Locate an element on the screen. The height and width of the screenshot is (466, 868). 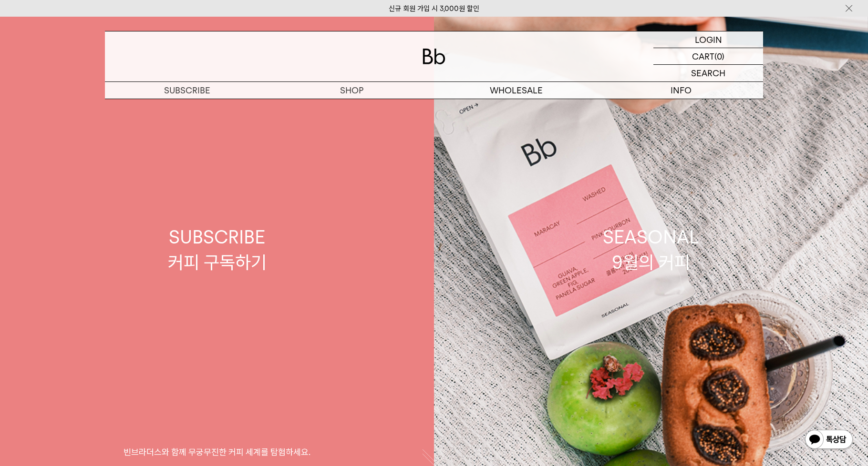
p: (0) is located at coordinates (719, 56).